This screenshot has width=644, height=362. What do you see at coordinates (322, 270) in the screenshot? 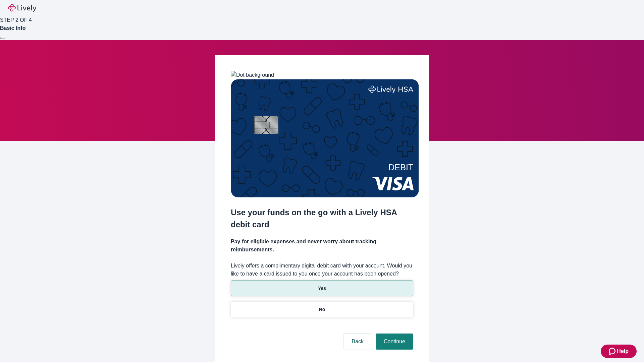
I see `label: Lively offers a complimentary digital debit card with your account. Would you like to have a card...` at bounding box center [322, 270].